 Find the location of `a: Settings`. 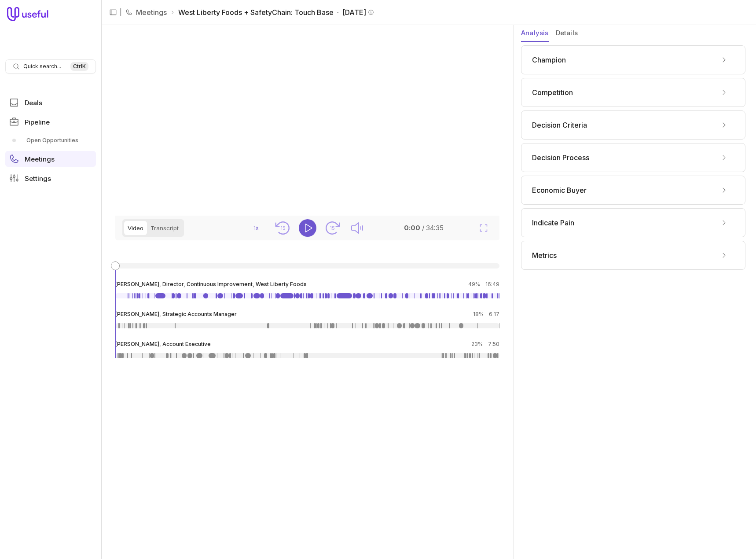

a: Settings is located at coordinates (50, 178).